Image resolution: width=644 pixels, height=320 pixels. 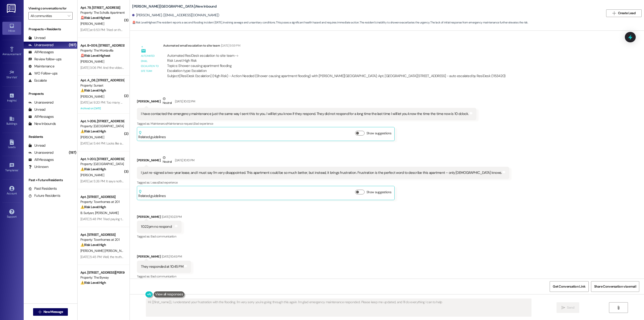 What do you see at coordinates (336, 76) in the screenshot?
I see `div: Subject: [ResiDesk Escalation] (High Risk) - Action Needed (Shower causing apartment flooding) wi...` at bounding box center [336, 76].